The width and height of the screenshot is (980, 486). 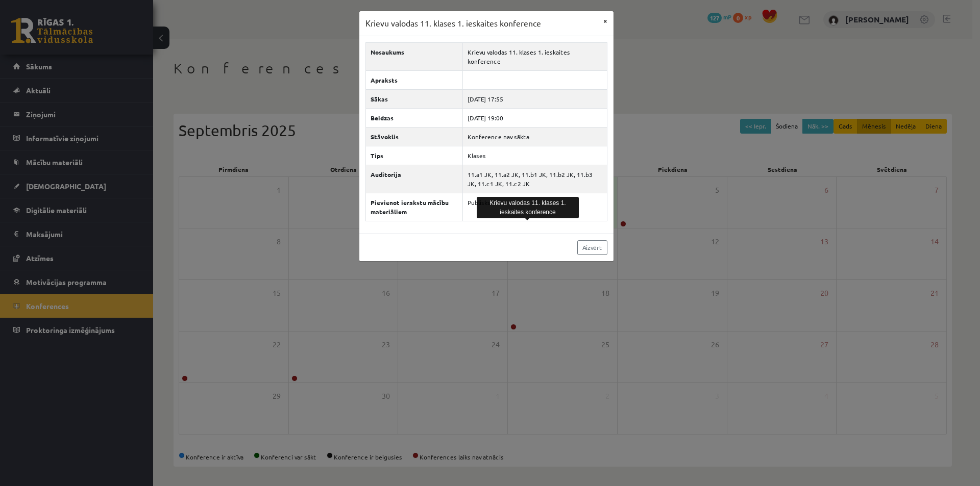 I want to click on th: Stāvoklis, so click(x=414, y=136).